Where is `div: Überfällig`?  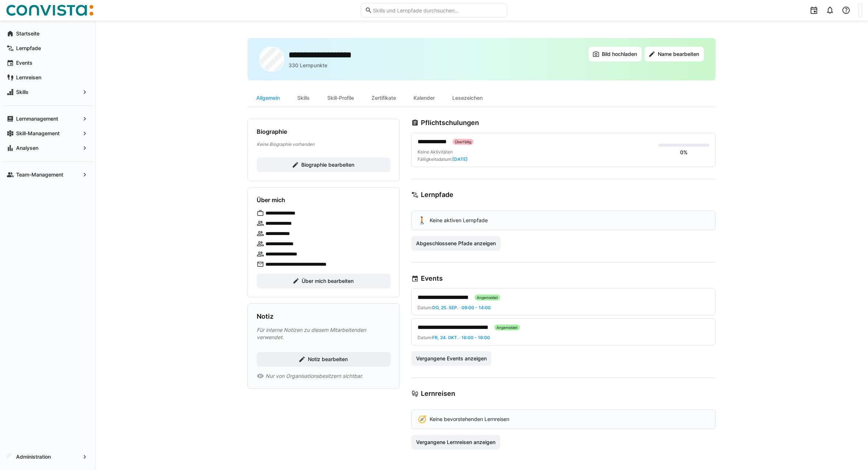 div: Überfällig is located at coordinates (463, 142).